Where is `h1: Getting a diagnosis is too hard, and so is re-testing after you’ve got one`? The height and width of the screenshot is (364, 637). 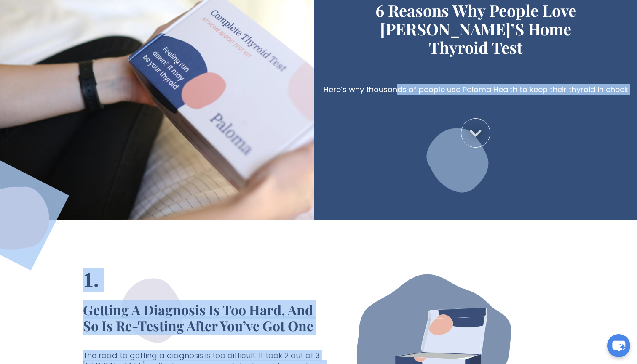 h1: Getting a diagnosis is too hard, and so is re-testing after you’ve got one is located at coordinates (204, 318).